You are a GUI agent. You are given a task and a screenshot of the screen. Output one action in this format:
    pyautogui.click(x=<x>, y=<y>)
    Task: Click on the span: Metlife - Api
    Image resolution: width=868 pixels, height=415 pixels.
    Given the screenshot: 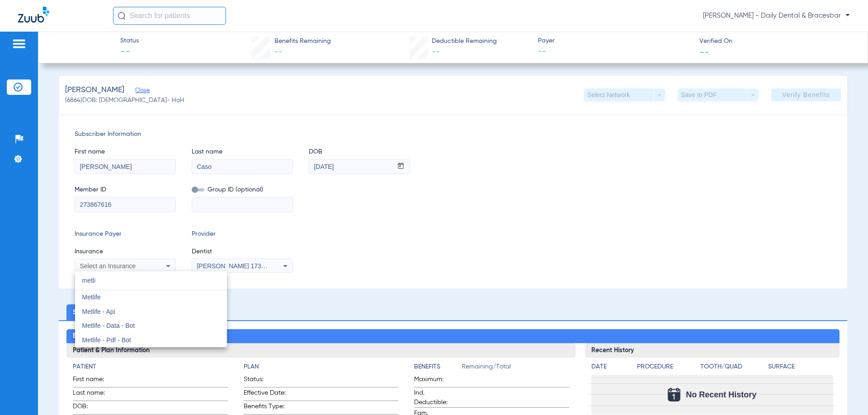 What is the action you would take?
    pyautogui.click(x=99, y=312)
    